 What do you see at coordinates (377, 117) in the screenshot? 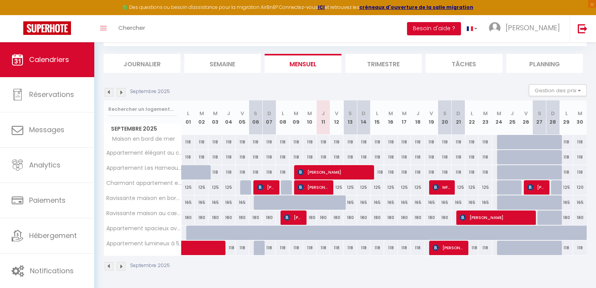
I see `th: 15` at bounding box center [377, 117].